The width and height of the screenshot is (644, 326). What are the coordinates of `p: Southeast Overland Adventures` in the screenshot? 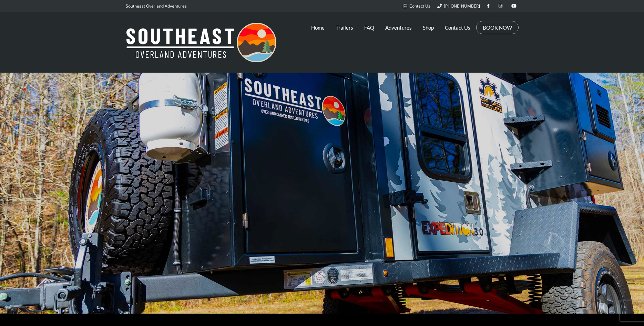 It's located at (156, 6).